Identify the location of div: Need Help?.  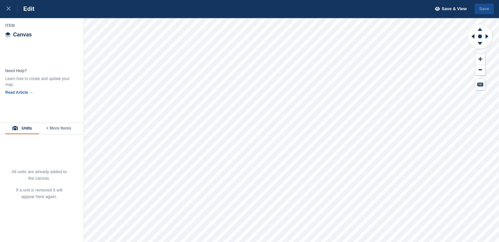
(38, 71).